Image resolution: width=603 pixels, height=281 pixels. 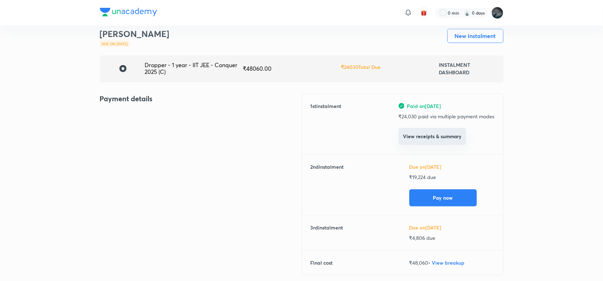 I want to click on span: View breakup, so click(x=448, y=263).